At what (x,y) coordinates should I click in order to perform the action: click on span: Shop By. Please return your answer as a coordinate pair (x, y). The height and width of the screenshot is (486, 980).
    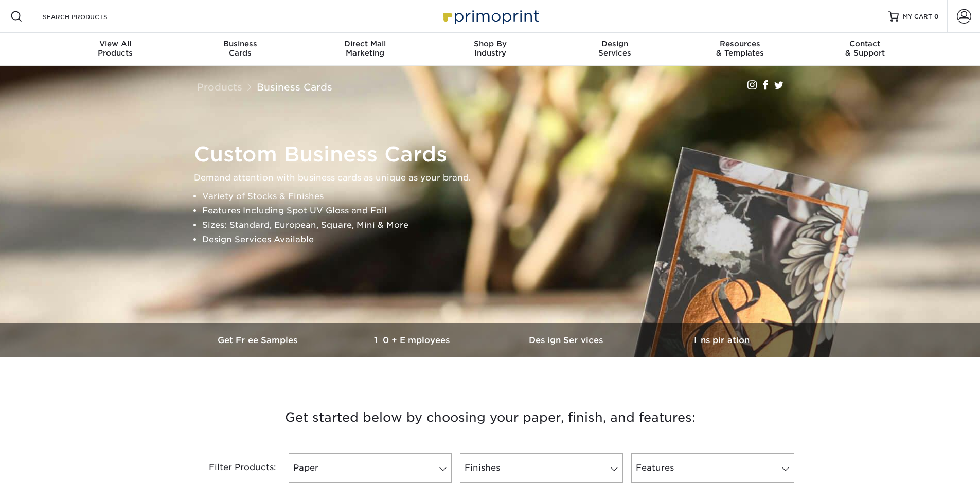
    Looking at the image, I should click on (490, 44).